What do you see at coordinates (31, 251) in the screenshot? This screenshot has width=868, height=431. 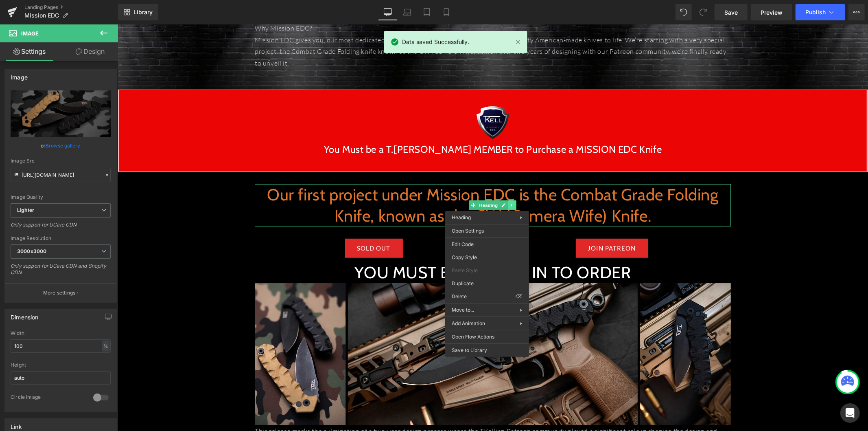 I see `b: 3000x3000` at bounding box center [31, 251].